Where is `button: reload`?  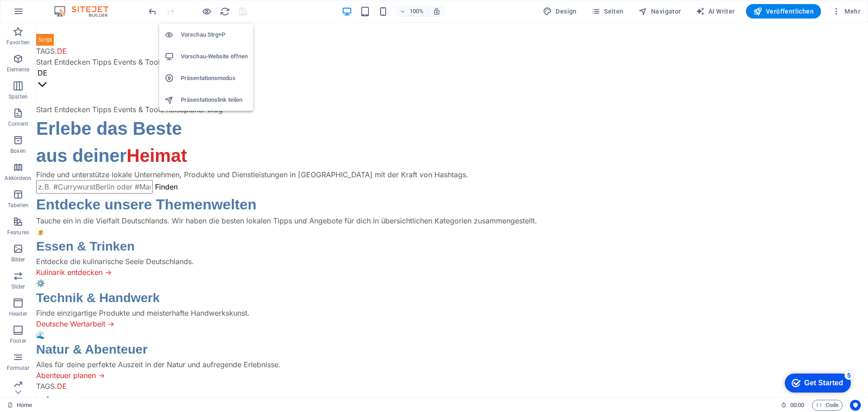 button: reload is located at coordinates (225, 11).